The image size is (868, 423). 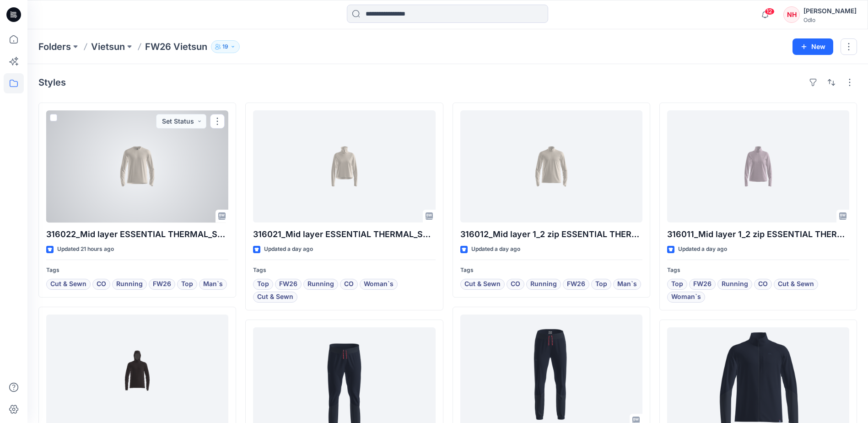 I want to click on a: 316011_Mid layer 1_2 zip ESSENTIAL THERMAL_SMS_3D, so click(x=758, y=166).